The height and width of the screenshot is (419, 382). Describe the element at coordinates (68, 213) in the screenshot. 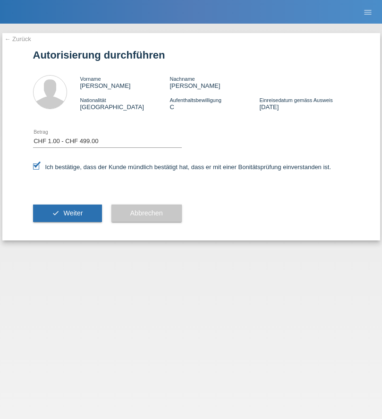

I see `button: check Weiter` at that location.